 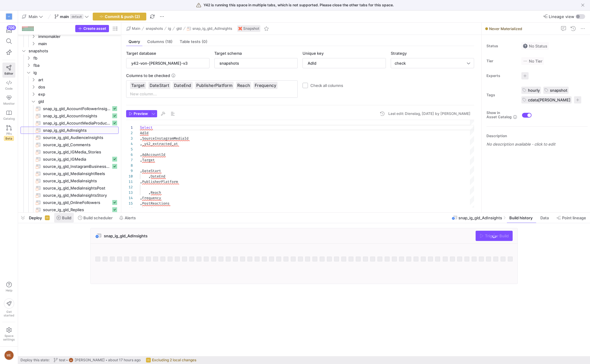 What do you see at coordinates (572, 218) in the screenshot?
I see `button: Point lineage` at bounding box center [572, 218].